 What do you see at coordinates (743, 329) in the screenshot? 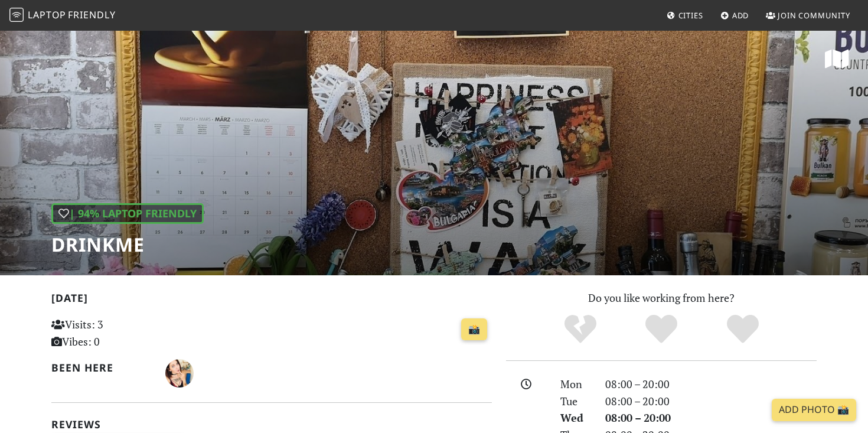
I see `div: Definitely!` at bounding box center [743, 329].